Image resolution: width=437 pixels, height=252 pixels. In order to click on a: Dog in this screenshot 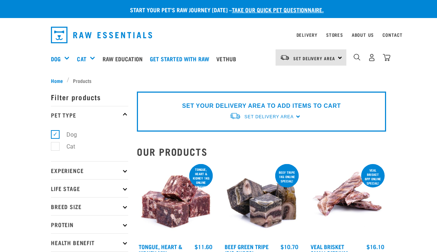, I will do `click(56, 59)`.